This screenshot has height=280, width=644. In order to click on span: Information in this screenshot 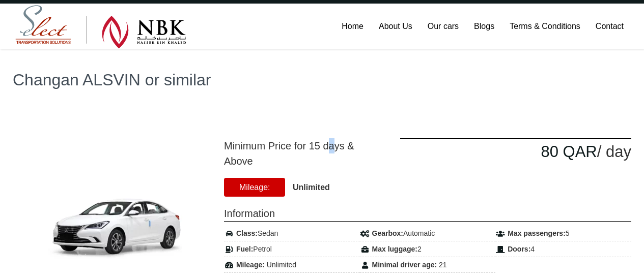, I will do `click(428, 213)`.